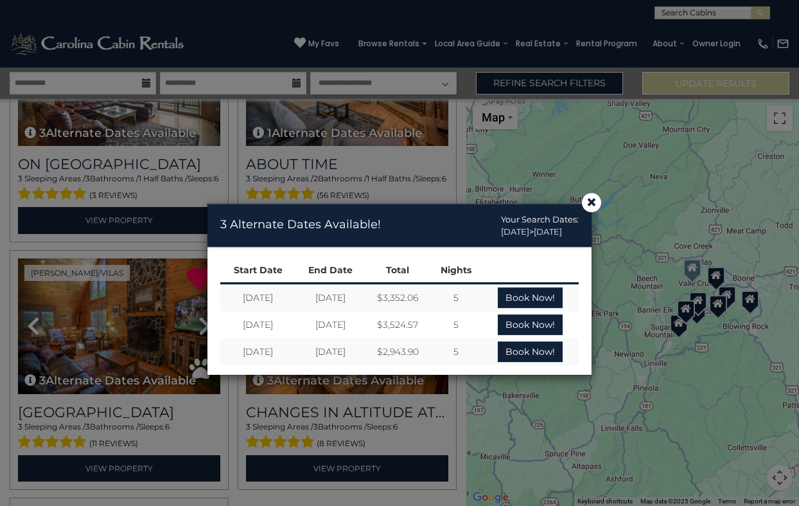 The image size is (799, 506). What do you see at coordinates (592, 202) in the screenshot?
I see `button: Close` at bounding box center [592, 202].